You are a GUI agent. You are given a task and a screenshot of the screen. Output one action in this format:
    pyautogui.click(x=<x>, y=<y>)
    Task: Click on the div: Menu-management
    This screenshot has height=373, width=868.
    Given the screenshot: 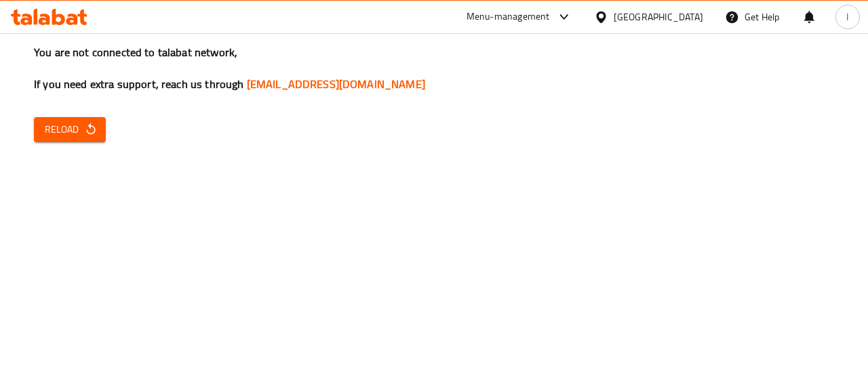 What is the action you would take?
    pyautogui.click(x=508, y=17)
    